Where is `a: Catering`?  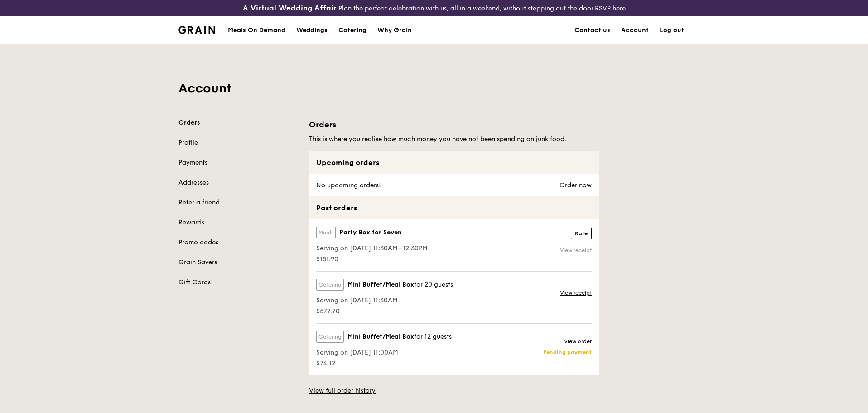 a: Catering is located at coordinates (352, 30).